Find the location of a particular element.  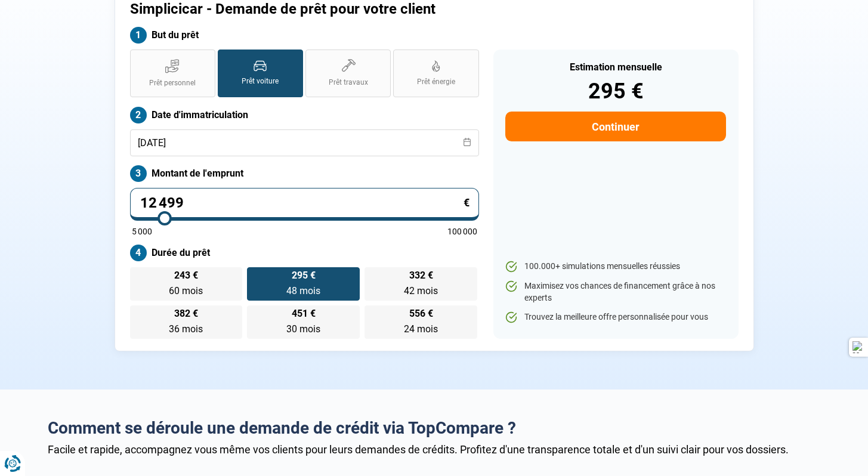

li: 100.000+ simulations mensuelles réussies is located at coordinates (615, 266).